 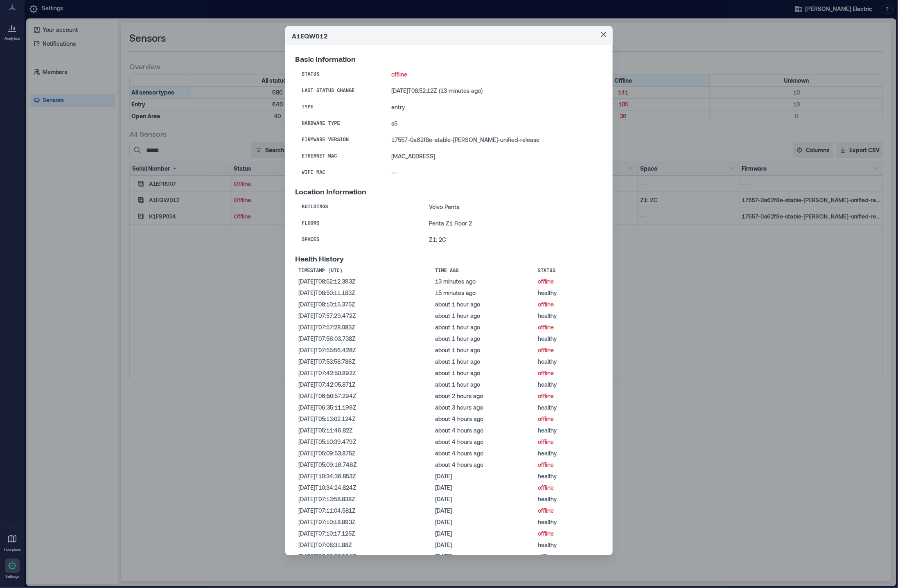 What do you see at coordinates (358, 207) in the screenshot?
I see `th: Buildings` at bounding box center [358, 207].